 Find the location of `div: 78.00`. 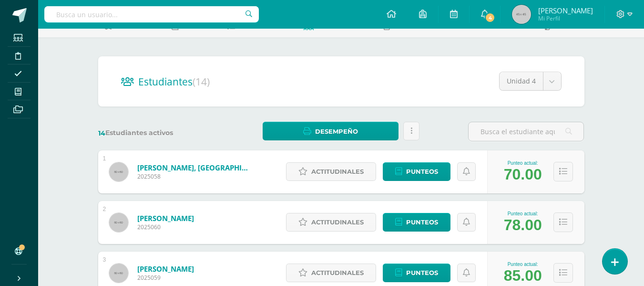

div: 78.00 is located at coordinates (523, 225).